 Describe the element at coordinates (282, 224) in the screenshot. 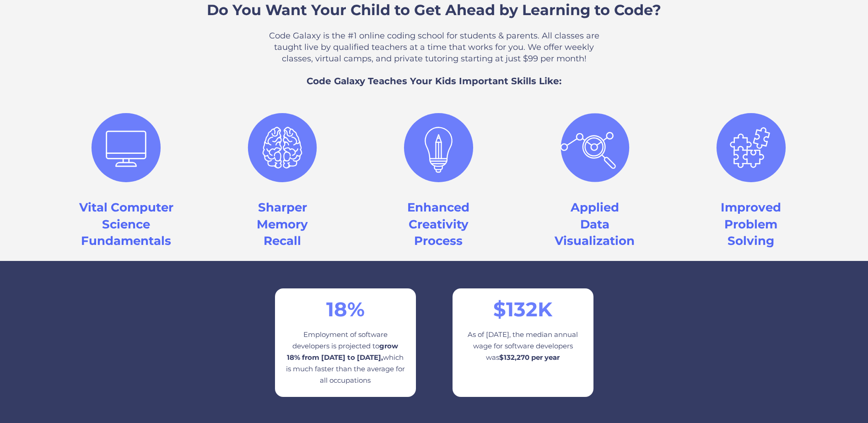

I see `h3: Sharper Memory Recall` at that location.